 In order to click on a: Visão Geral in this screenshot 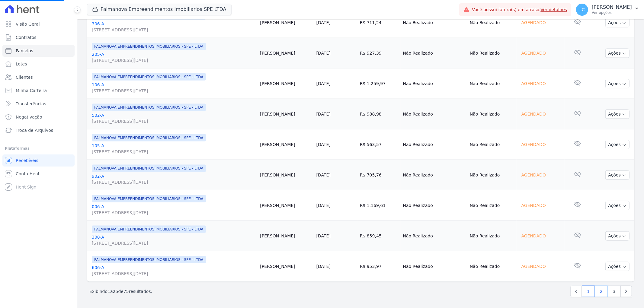, I will do `click(38, 24)`.